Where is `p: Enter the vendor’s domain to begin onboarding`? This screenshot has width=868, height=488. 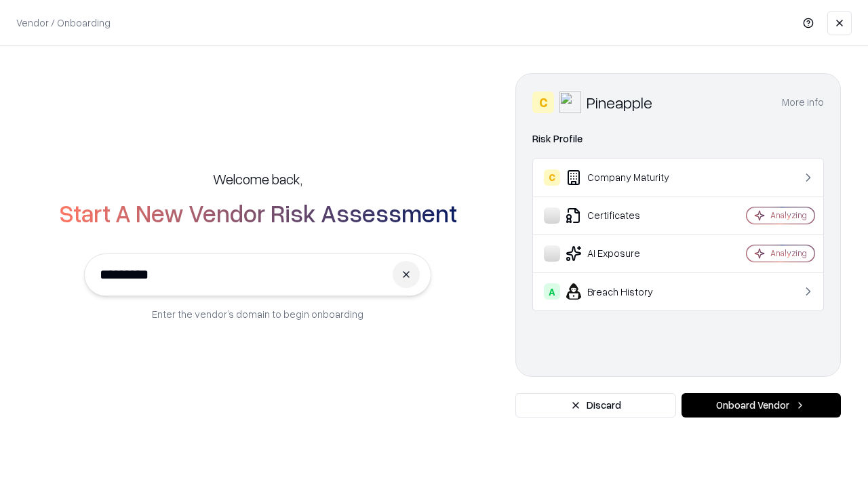
p: Enter the vendor’s domain to begin onboarding is located at coordinates (258, 314).